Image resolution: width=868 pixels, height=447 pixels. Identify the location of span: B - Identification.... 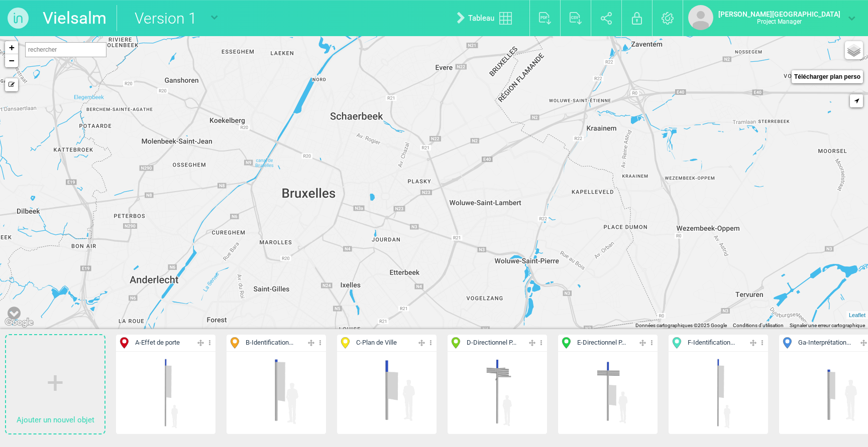
(269, 343).